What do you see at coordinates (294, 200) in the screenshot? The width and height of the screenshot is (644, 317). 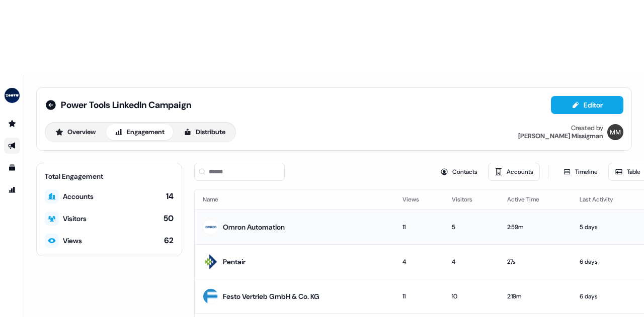 I see `th: Name` at bounding box center [294, 200].